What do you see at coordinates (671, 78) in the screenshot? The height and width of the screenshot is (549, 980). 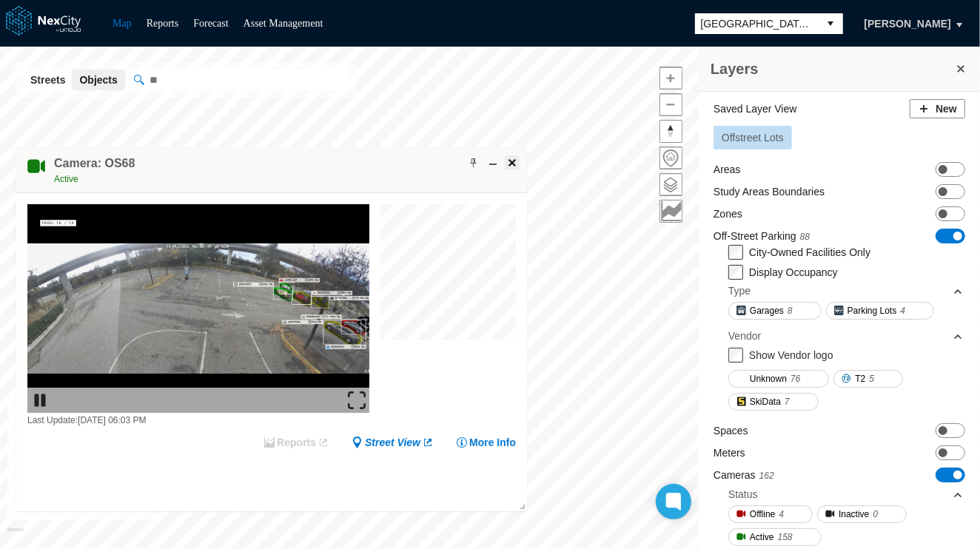 I see `span: Zoom in` at bounding box center [671, 78].